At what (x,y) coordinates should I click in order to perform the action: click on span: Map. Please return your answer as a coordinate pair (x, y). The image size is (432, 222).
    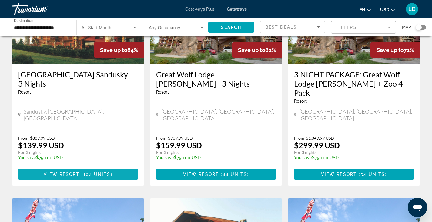
    Looking at the image, I should click on (407, 27).